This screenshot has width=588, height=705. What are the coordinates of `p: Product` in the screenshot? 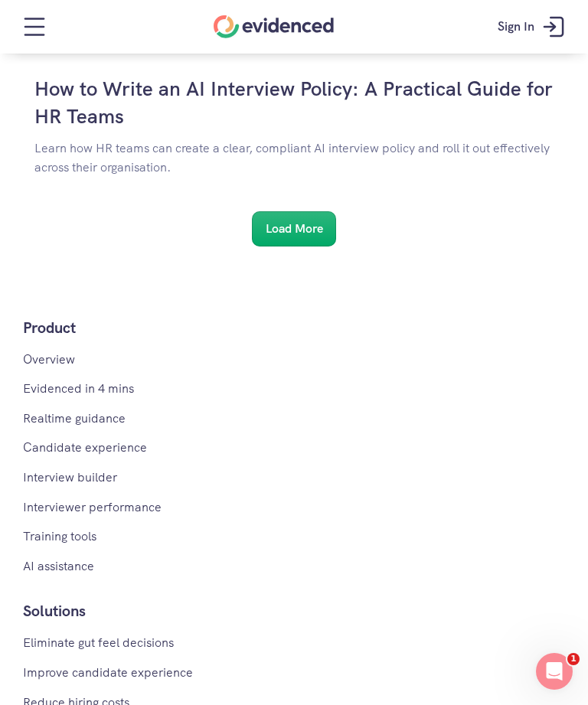 It's located at (294, 328).